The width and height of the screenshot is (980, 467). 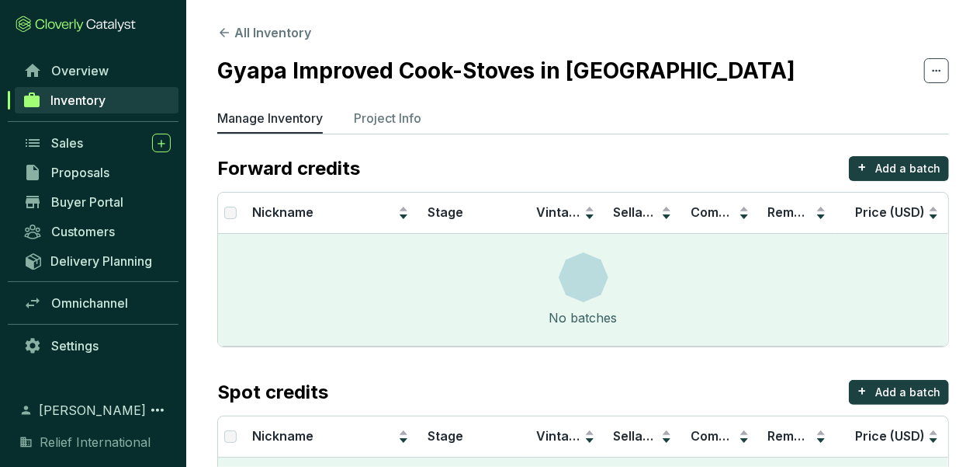 I want to click on p: Forward credits, so click(x=289, y=169).